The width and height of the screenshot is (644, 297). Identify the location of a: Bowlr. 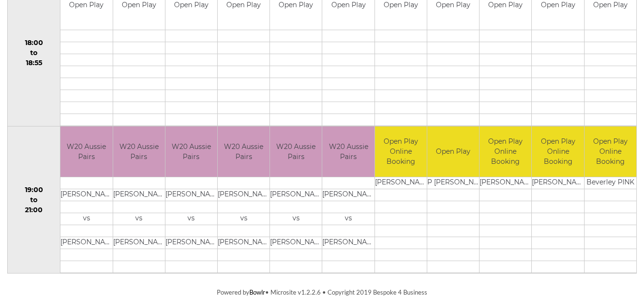
(257, 293).